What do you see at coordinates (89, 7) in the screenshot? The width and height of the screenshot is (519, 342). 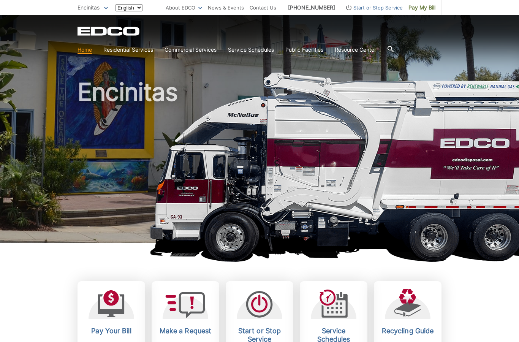 I see `span: Encinitas` at bounding box center [89, 7].